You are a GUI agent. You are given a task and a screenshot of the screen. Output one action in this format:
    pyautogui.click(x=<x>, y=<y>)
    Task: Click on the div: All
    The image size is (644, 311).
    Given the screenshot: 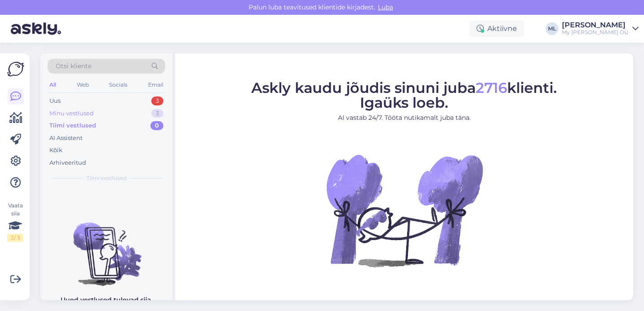 What is the action you would take?
    pyautogui.click(x=52, y=85)
    